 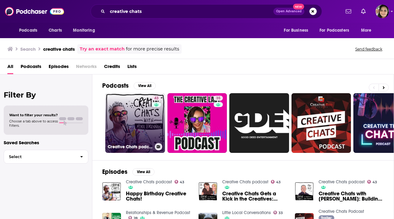 I want to click on img: Creative Chats Gets a Kick in the Creatives: Guest Visual Artists Tara Roskell and Sandra Busby, so click(x=208, y=192).